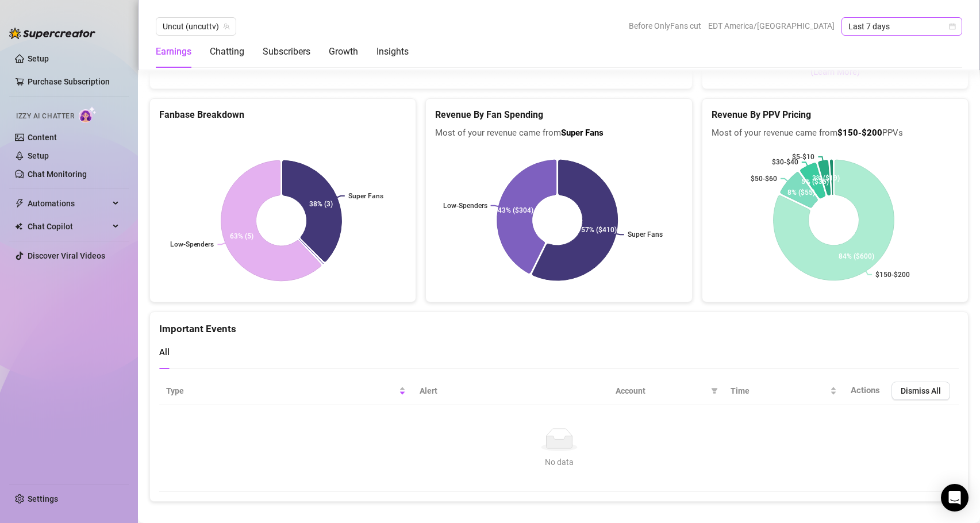 This screenshot has height=523, width=980. I want to click on span: Automations, so click(69, 203).